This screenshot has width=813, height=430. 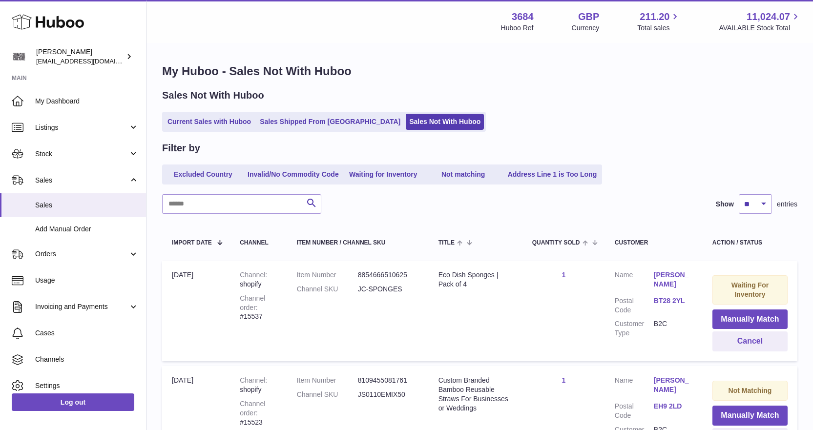 What do you see at coordinates (673, 301) in the screenshot?
I see `a: BT28 2YL` at bounding box center [673, 301].